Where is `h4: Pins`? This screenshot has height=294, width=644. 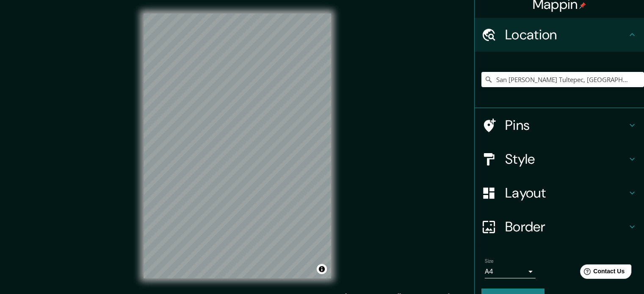
h4: Pins is located at coordinates (566, 125).